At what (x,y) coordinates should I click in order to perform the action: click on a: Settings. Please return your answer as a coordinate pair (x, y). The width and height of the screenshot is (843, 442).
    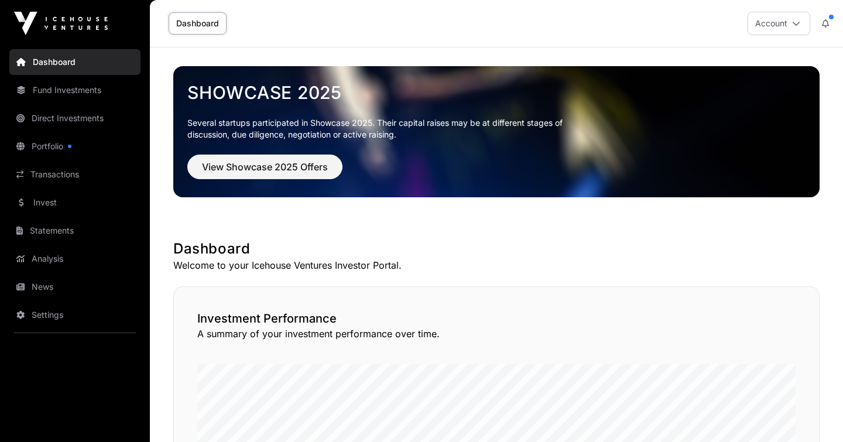
    Looking at the image, I should click on (75, 315).